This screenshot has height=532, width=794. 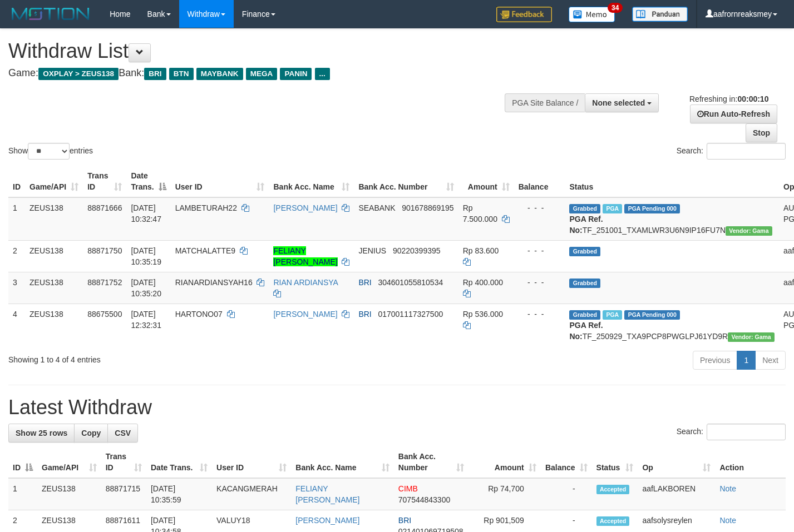 I want to click on label: Show entries, so click(x=51, y=151).